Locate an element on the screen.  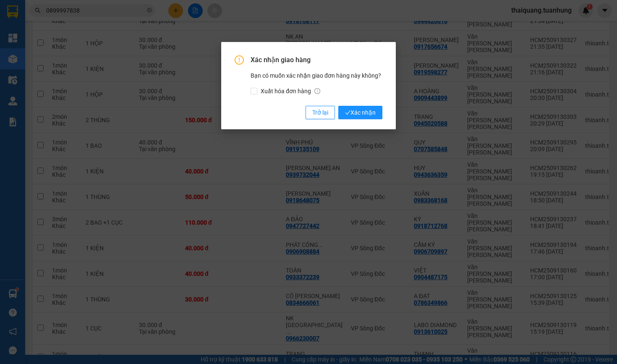
span: Xác nhận giao hàng is located at coordinates (316, 60).